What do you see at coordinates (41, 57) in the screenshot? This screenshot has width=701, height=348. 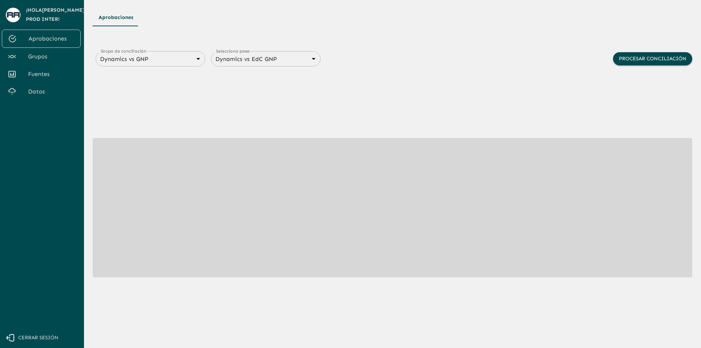 I see `a: Grupos` at bounding box center [41, 57].